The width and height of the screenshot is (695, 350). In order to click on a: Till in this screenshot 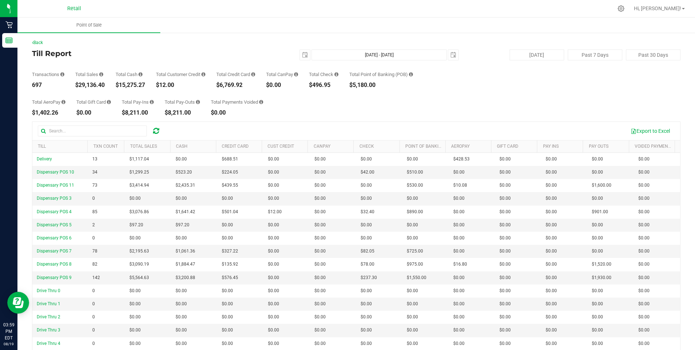, I will do `click(42, 146)`.